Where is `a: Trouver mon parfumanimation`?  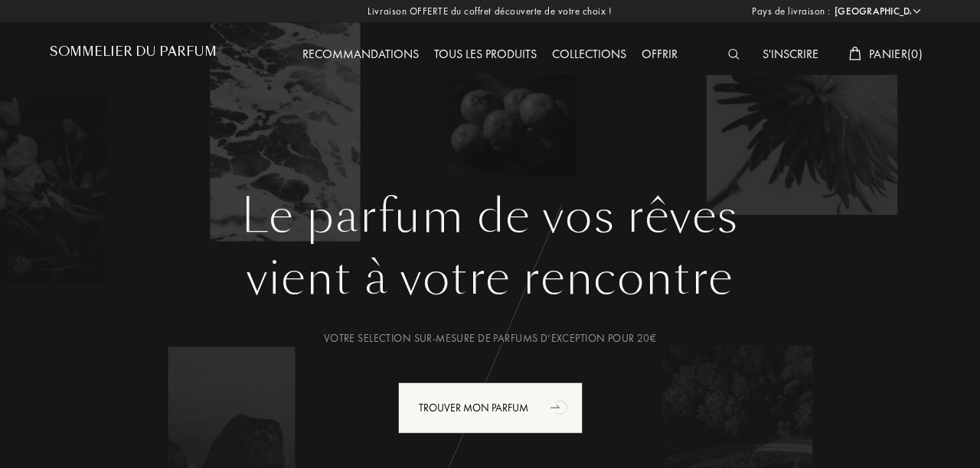 a: Trouver mon parfumanimation is located at coordinates (490, 408).